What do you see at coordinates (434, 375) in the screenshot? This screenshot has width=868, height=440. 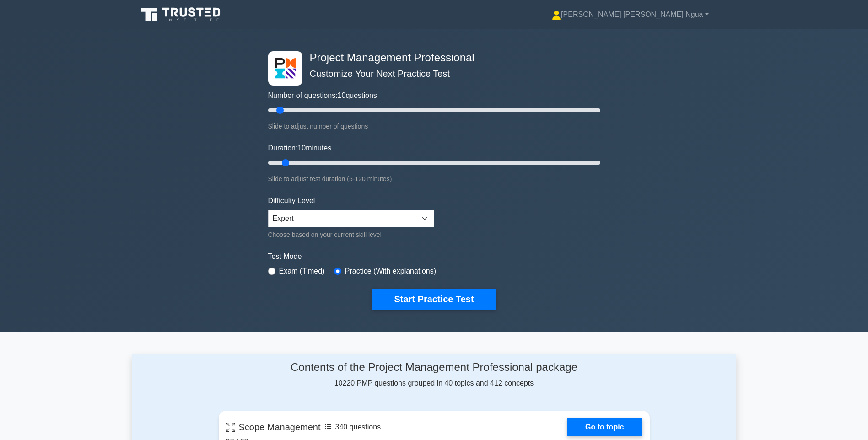 I see `div: 10220 PMP questions grouped in 40 topics and 412 concepts` at bounding box center [434, 375].